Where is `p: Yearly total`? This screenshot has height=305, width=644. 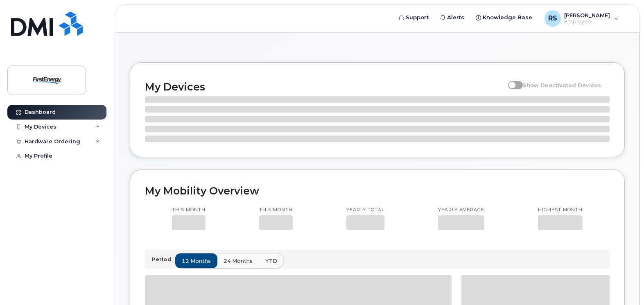
p: Yearly total is located at coordinates (365, 210).